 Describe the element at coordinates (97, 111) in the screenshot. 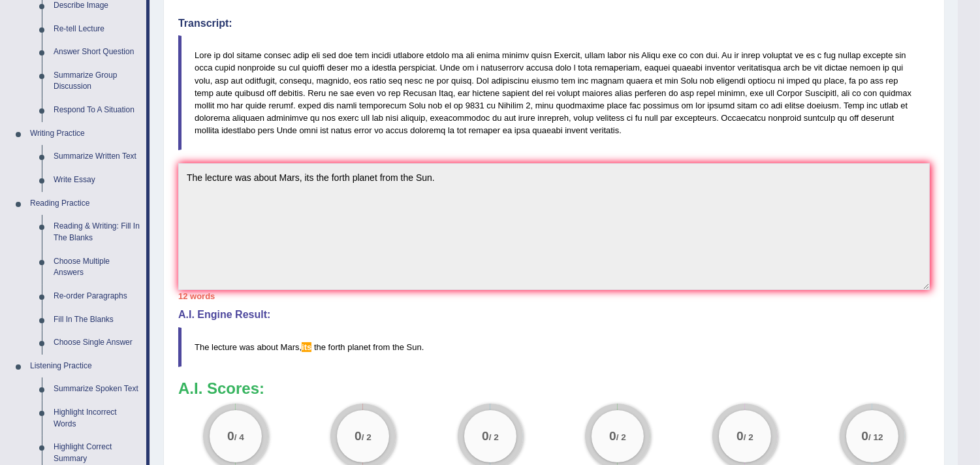

I see `a: Respond To A Situation` at that location.